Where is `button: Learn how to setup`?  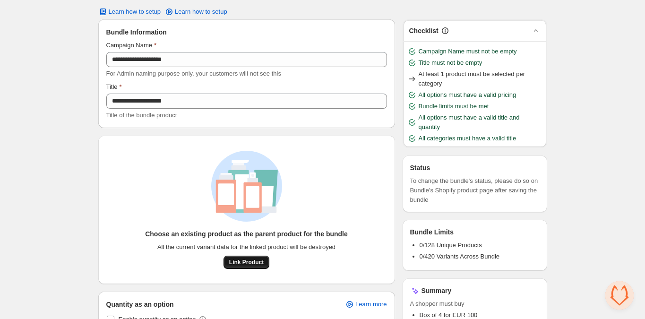
button: Learn how to setup is located at coordinates (129, 12).